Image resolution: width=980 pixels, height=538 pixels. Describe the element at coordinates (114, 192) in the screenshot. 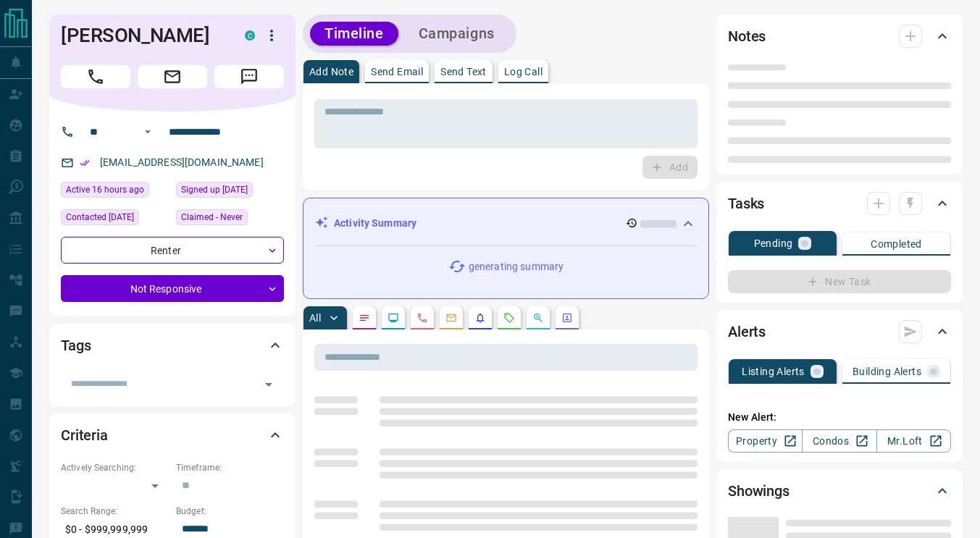

I see `div: Thu Aug 14 2025` at that location.